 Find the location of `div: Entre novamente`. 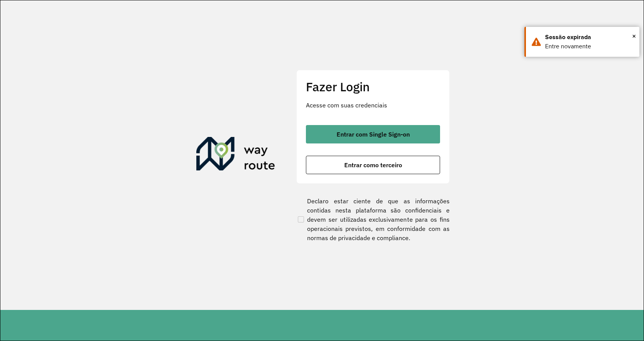

div: Entre novamente is located at coordinates (589, 47).